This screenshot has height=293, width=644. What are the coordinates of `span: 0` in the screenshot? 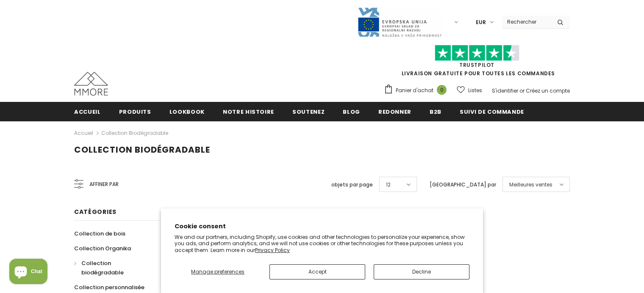 It's located at (441, 90).